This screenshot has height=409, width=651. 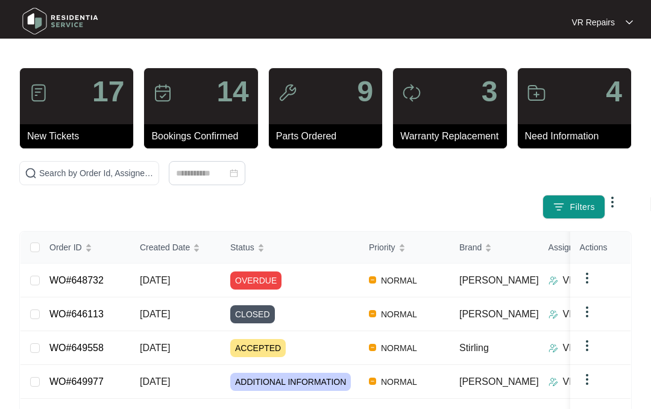 What do you see at coordinates (258, 348) in the screenshot?
I see `span: ACCEPTED` at bounding box center [258, 348].